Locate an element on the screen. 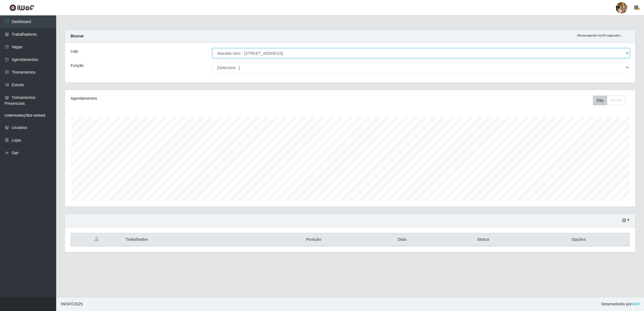  div: First group is located at coordinates (609, 100).